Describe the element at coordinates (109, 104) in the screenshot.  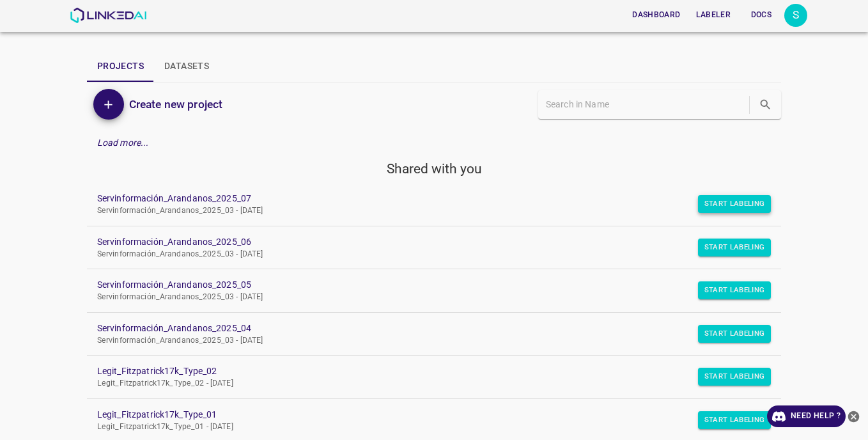
I see `a: Add` at that location.